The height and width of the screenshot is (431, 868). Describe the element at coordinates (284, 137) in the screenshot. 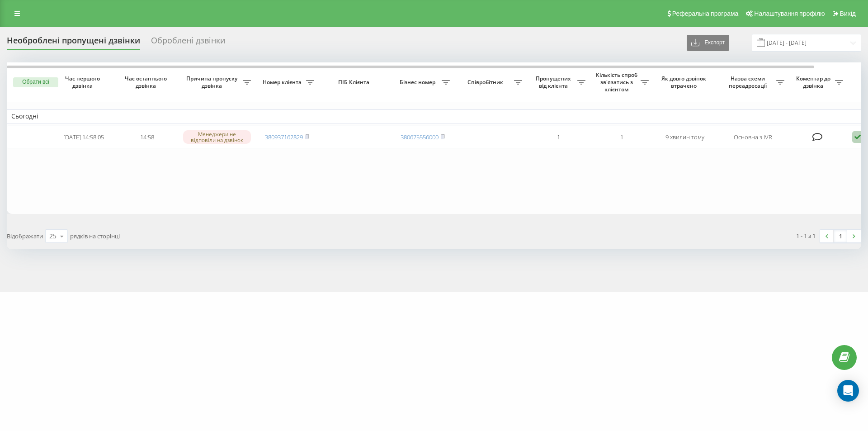

I see `a: 380937162829` at that location.